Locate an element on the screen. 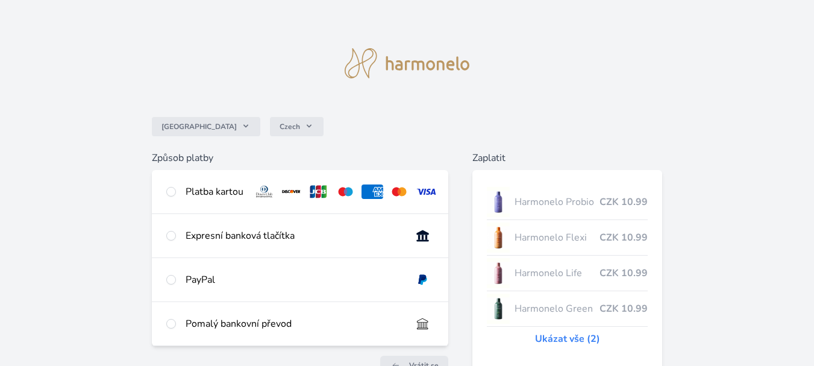 This screenshot has height=366, width=814. h6: Zaplatit is located at coordinates (567, 158).